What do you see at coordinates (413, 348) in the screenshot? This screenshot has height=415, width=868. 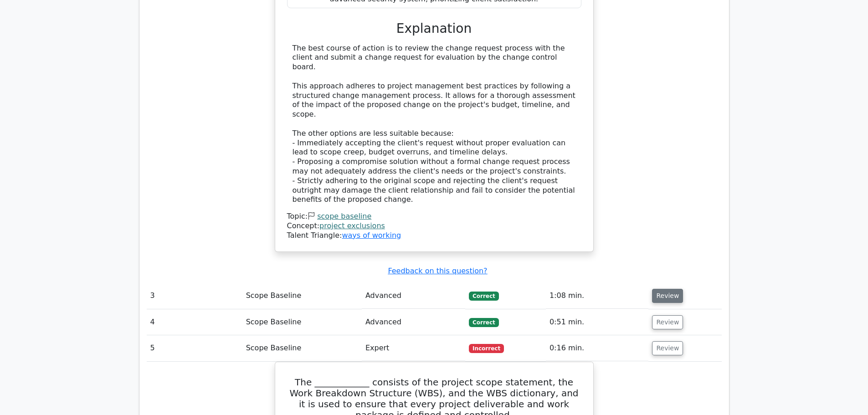 I see `td: Expert` at bounding box center [413, 348].